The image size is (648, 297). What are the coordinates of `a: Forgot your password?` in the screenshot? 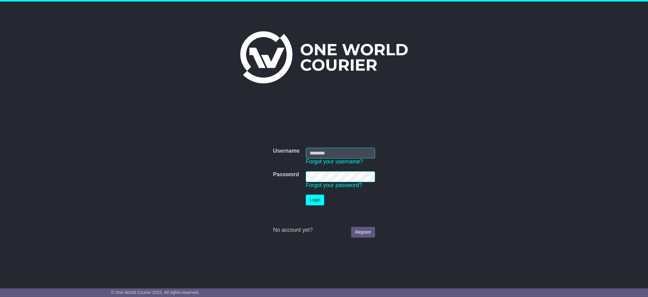 It's located at (334, 185).